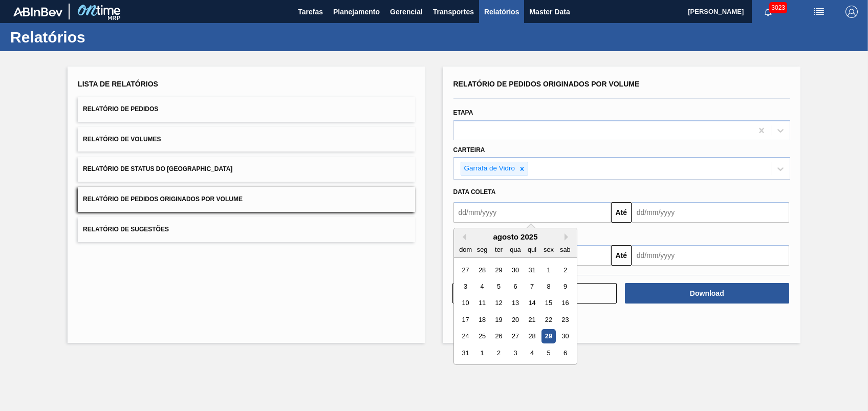  What do you see at coordinates (465, 336) in the screenshot?
I see `div: Choose domingo, 24 de agosto de 2025` at bounding box center [465, 336].